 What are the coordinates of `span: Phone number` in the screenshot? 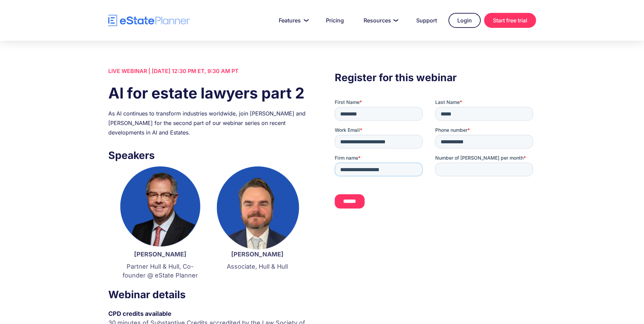 It's located at (117, 31).